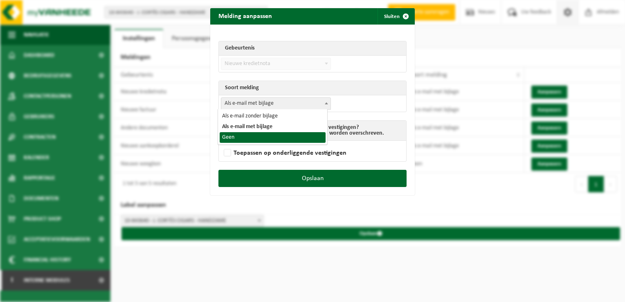  I want to click on button: Sluiten, so click(396, 16).